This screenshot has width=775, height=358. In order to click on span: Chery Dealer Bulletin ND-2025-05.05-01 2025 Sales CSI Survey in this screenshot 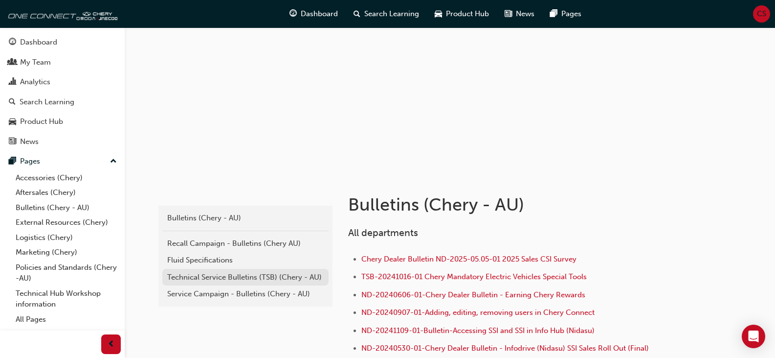, I will do `click(469, 259)`.